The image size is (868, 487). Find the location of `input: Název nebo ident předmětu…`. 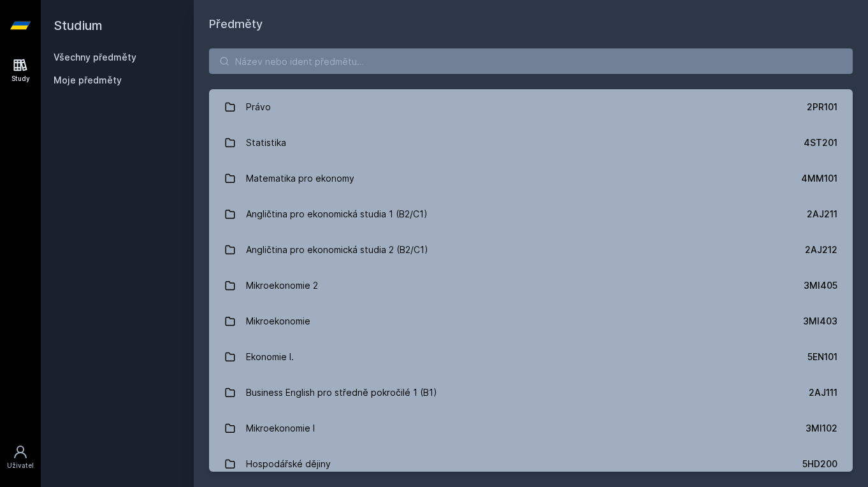

input: Název nebo ident předmětu… is located at coordinates (531, 61).